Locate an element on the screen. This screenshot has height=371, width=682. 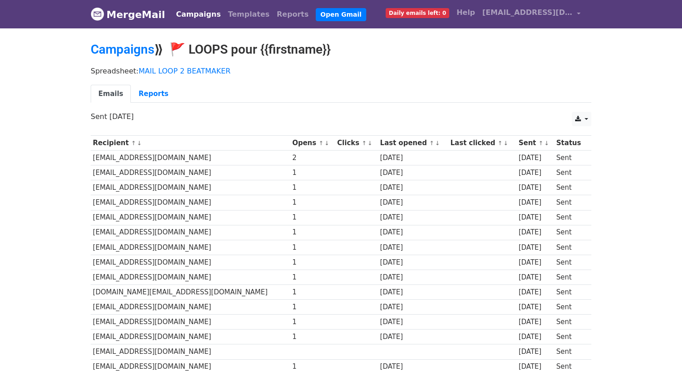
th: Opens is located at coordinates (313, 143).